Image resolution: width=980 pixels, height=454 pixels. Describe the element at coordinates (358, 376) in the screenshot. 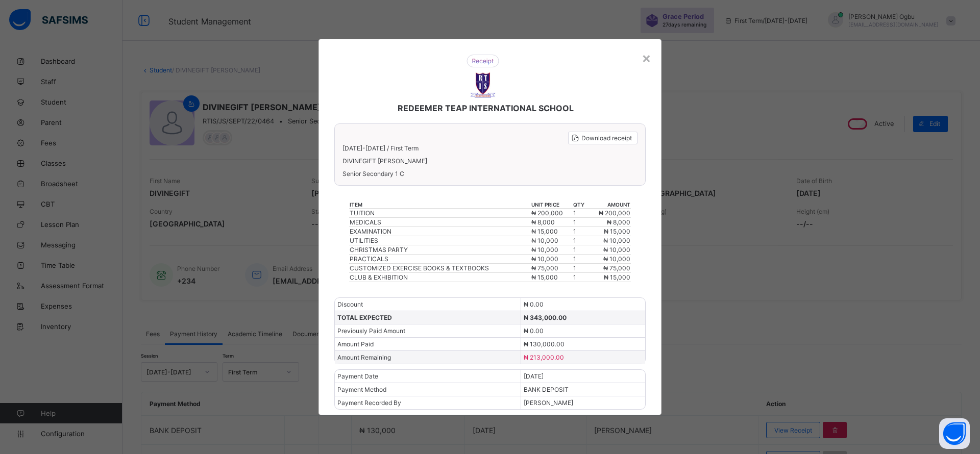

I see `span: Payment Date` at that location.